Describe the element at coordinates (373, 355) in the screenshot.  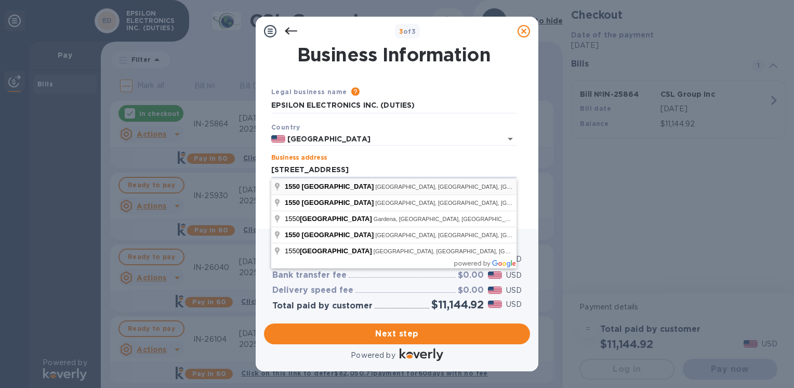
I see `p: Powered by` at that location.